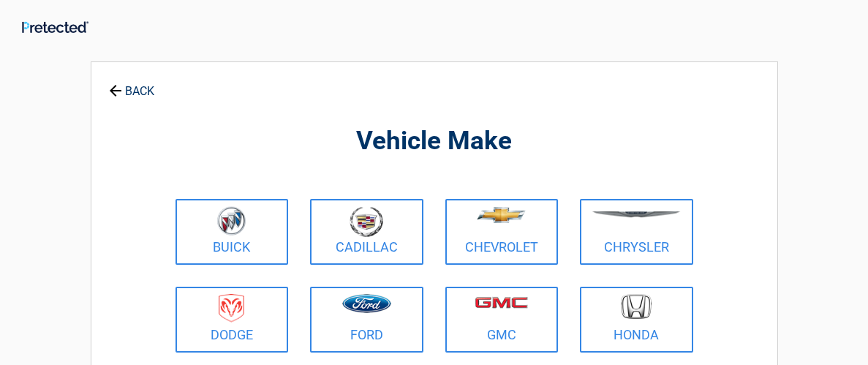 The height and width of the screenshot is (365, 868). I want to click on a: Chevrolet, so click(501, 232).